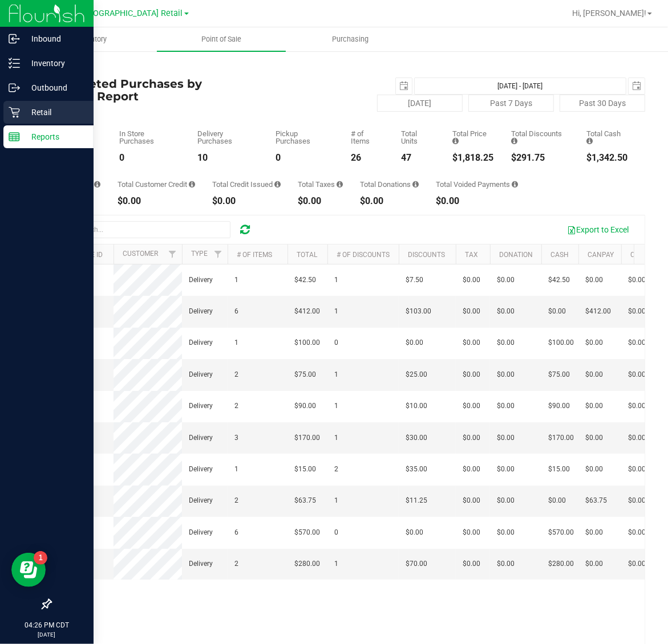 This screenshot has height=644, width=668. I want to click on div: 26, so click(367, 158).